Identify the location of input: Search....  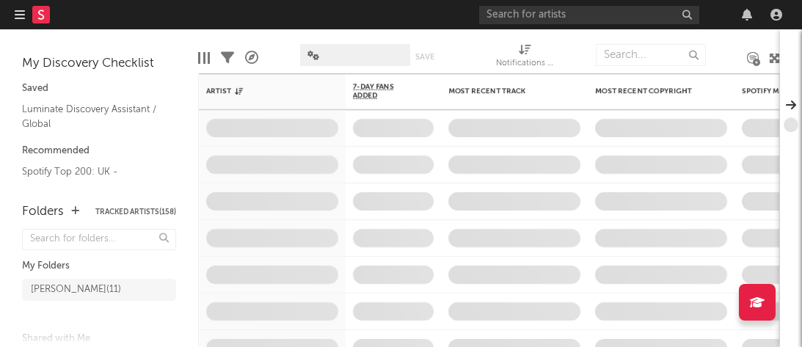
(651, 55).